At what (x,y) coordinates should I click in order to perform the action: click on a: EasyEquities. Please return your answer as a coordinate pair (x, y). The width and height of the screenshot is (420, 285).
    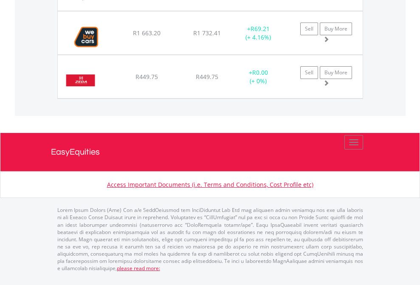
    Looking at the image, I should click on (210, 152).